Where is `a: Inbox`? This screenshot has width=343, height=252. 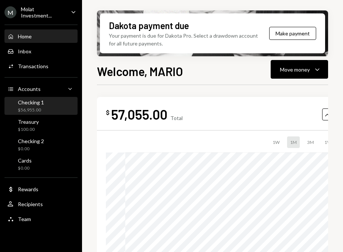 a: Inbox is located at coordinates (41, 51).